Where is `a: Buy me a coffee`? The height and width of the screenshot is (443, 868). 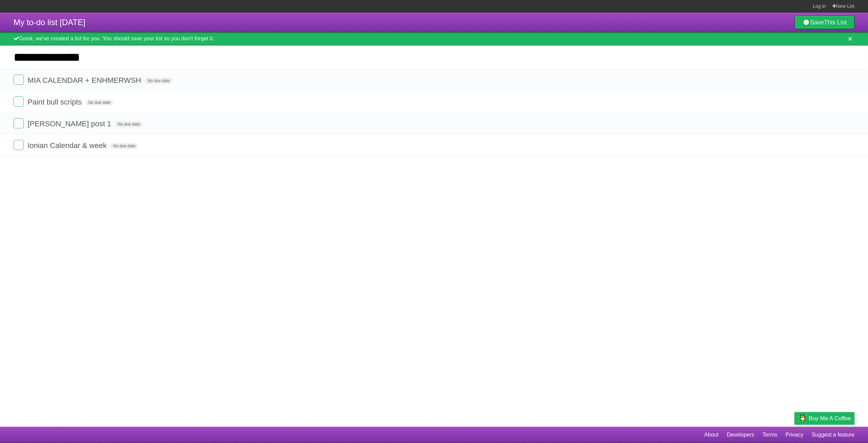
a: Buy me a coffee is located at coordinates (824, 418).